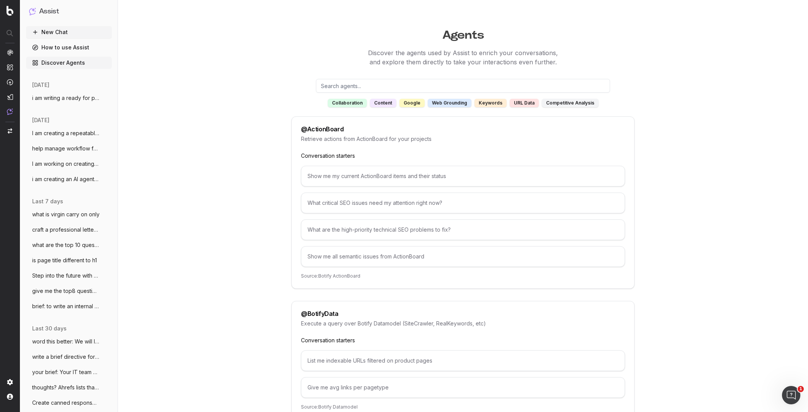  What do you see at coordinates (64, 260) in the screenshot?
I see `span: is page title different to h1` at bounding box center [64, 260].